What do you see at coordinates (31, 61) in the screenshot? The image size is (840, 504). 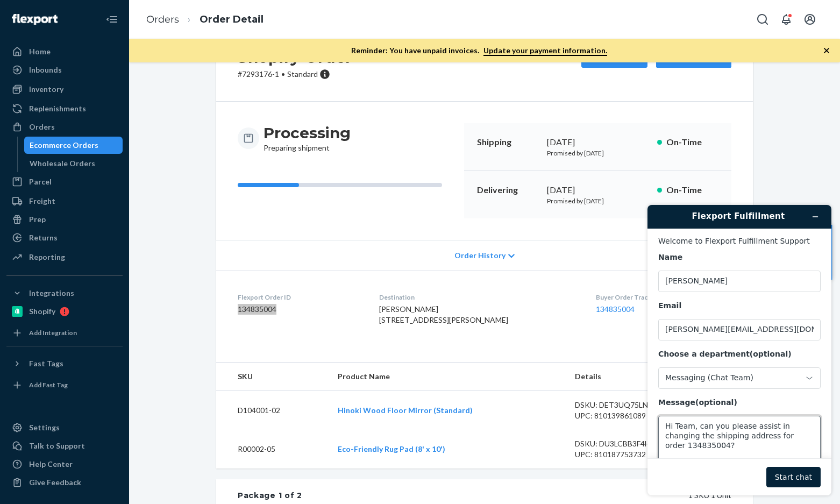 I see `strong: Name` at bounding box center [31, 61].